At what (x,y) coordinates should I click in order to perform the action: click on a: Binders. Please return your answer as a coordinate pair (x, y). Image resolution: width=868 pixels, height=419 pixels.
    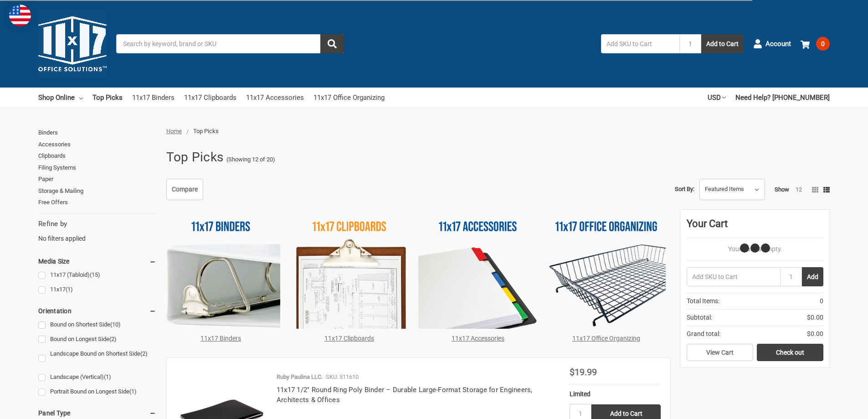
    Looking at the image, I should click on (97, 133).